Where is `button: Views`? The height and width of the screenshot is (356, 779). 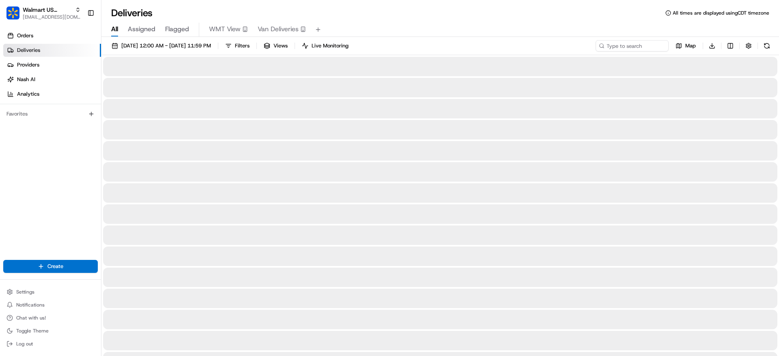
button: Views is located at coordinates (275, 46).